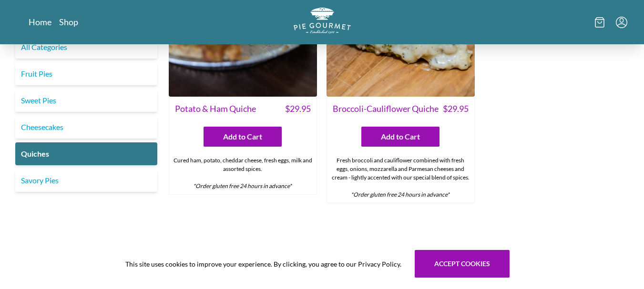  I want to click on span: This site uses cookies to improve your experience. By clicking, you agree to our Privacy Policy., so click(263, 264).